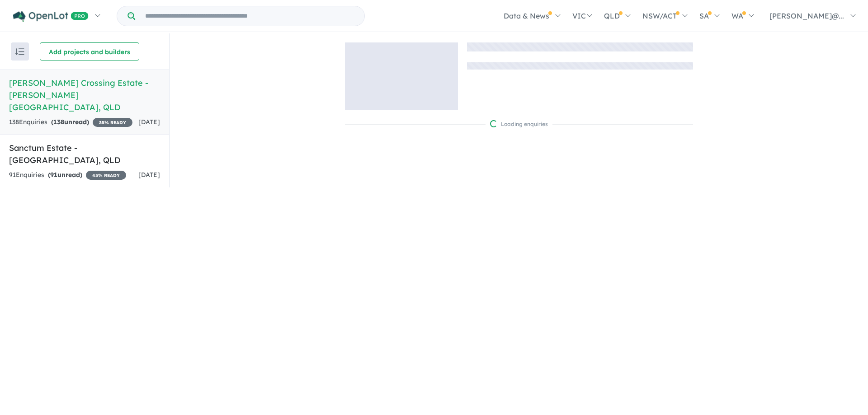  Describe the element at coordinates (113, 122) in the screenshot. I see `span: 35 % READY` at that location.